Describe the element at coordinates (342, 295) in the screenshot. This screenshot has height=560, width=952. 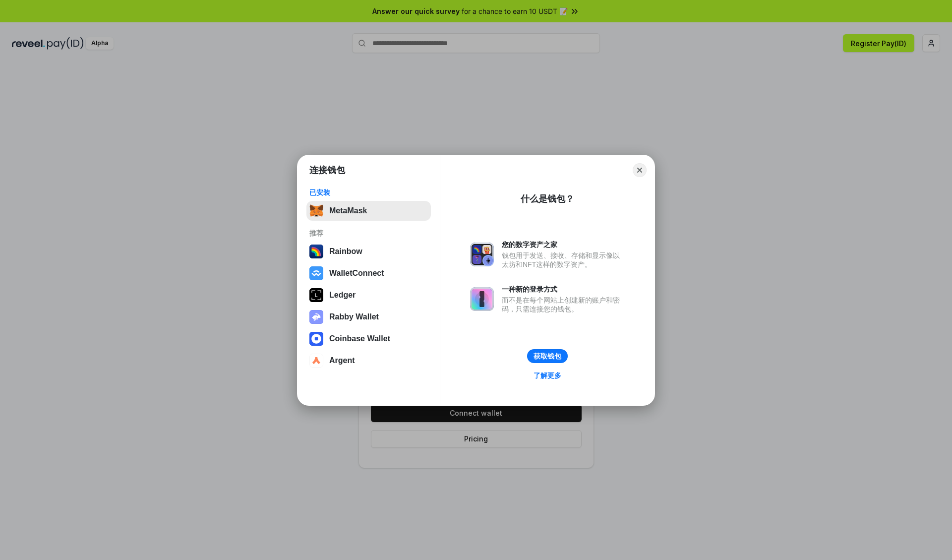
I see `div: Ledger` at that location.